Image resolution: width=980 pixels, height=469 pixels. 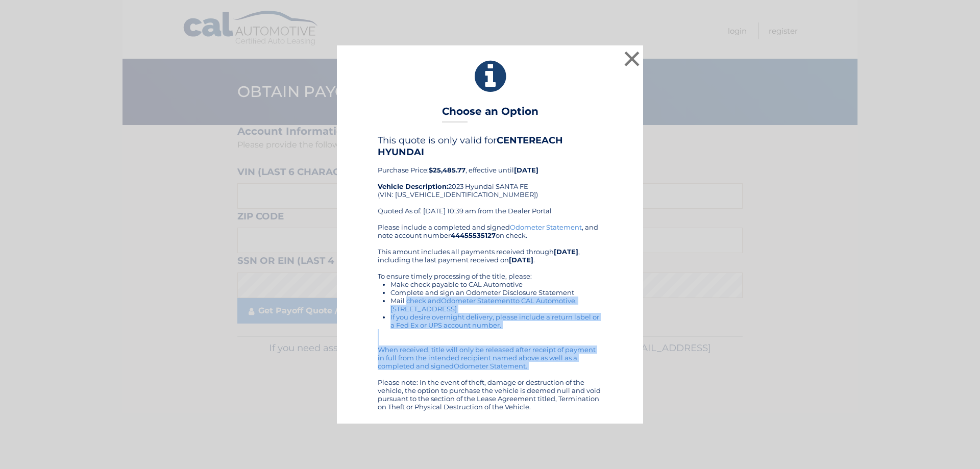 What do you see at coordinates (496, 321) in the screenshot?
I see `li: If you desire overnight delivery, please include a return label or a Fed Ex or UPS account number.` at bounding box center [496, 321].